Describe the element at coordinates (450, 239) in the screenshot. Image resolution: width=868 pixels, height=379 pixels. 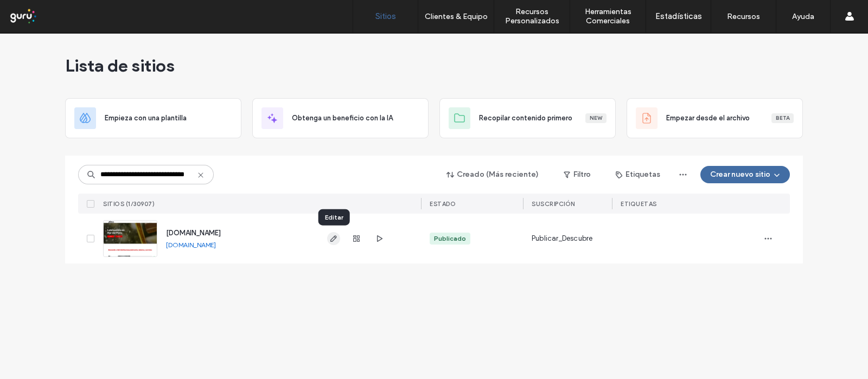
I see `div: Publicado` at that location.